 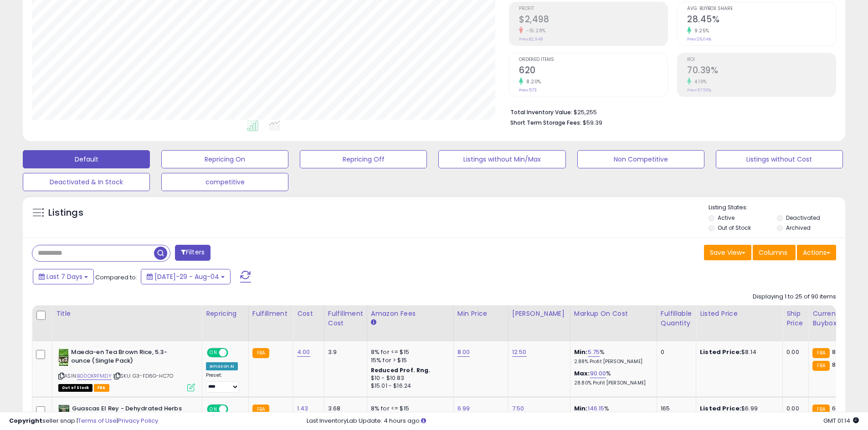 I want to click on span: Columns, so click(x=773, y=253).